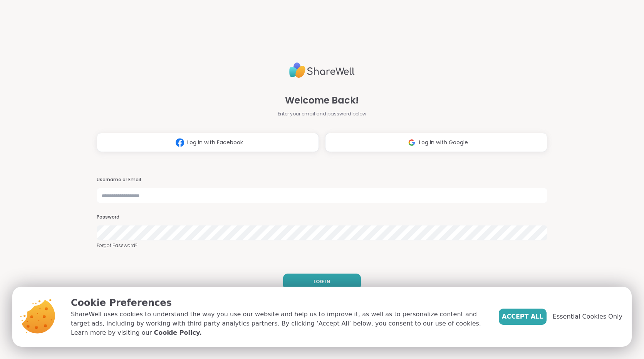 This screenshot has width=644, height=359. What do you see at coordinates (321, 101) in the screenshot?
I see `span: Welcome Back!` at bounding box center [321, 101].